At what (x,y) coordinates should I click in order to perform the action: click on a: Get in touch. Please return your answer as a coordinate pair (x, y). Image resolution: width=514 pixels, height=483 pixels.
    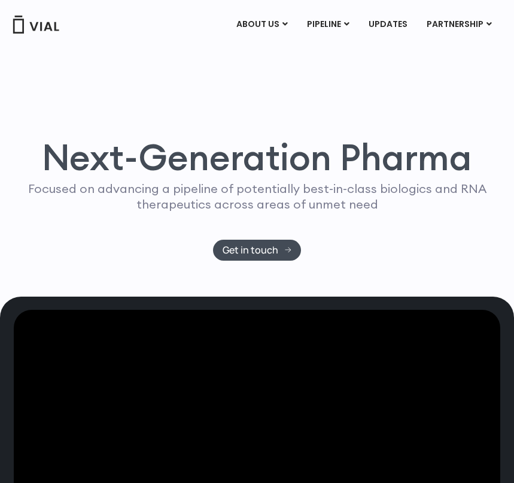
    Looking at the image, I should click on (257, 250).